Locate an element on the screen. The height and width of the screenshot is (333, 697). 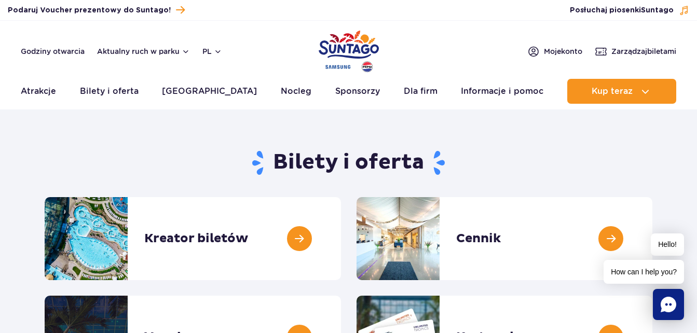
a: Park of Poland is located at coordinates (349, 50).